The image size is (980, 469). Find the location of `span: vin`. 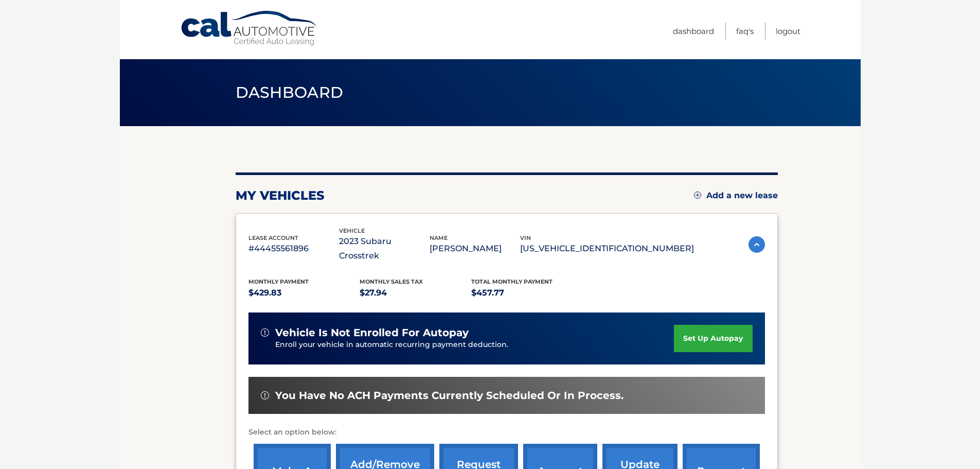

span: vin is located at coordinates (525, 238).